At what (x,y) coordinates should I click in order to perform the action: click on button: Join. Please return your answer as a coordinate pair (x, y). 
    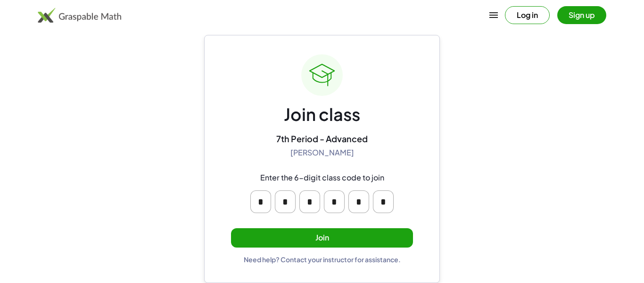
    Looking at the image, I should click on (322, 237).